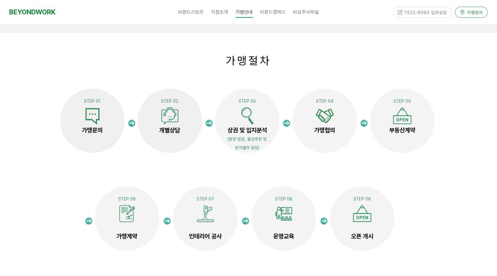 The height and width of the screenshot is (276, 497). Describe the element at coordinates (320, 101) in the screenshot. I see `span: STE` at that location.